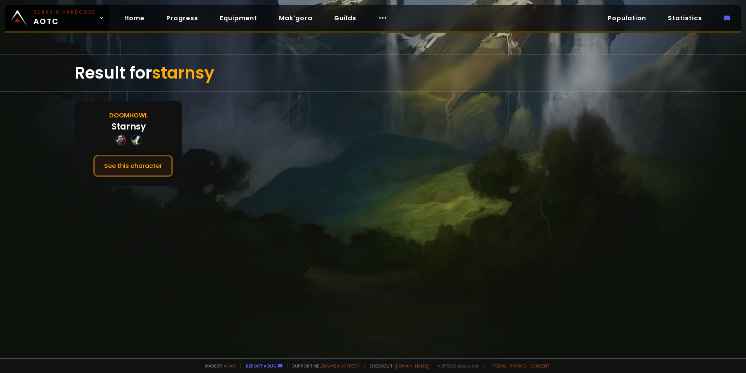 This screenshot has height=373, width=746. Describe the element at coordinates (499, 365) in the screenshot. I see `a: Terms` at that location.